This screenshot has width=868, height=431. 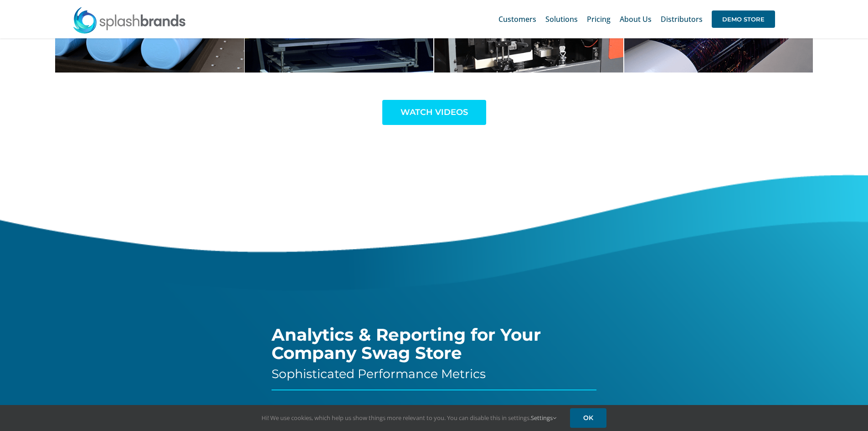 What do you see at coordinates (743, 19) in the screenshot?
I see `a: DEMO STORE` at bounding box center [743, 19].